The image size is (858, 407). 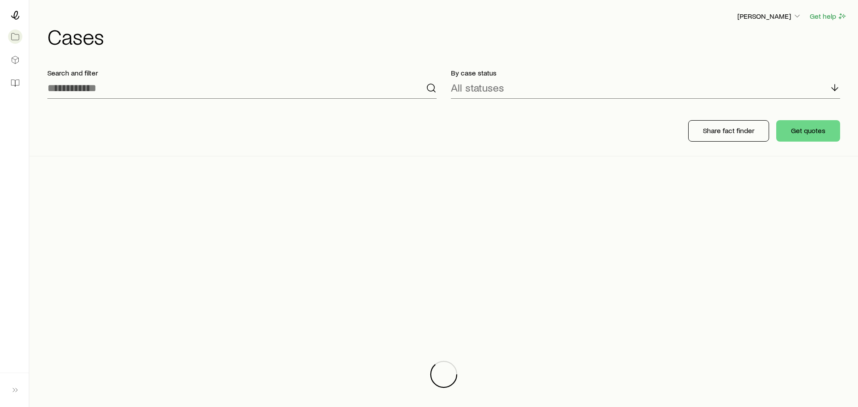 I want to click on button: Get help, so click(x=828, y=16).